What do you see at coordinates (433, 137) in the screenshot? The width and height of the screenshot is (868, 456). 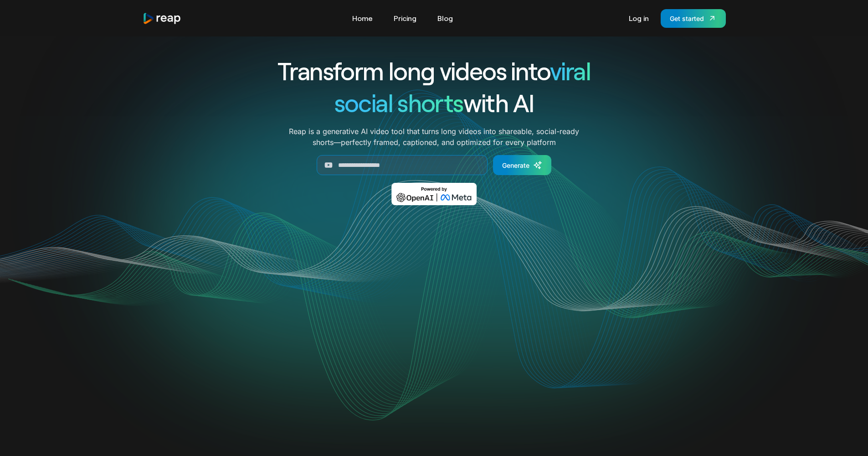 I see `p: Reap is a generative AI video tool that turns long videos into shareable, social-ready shorts—per...` at bounding box center [433, 137].